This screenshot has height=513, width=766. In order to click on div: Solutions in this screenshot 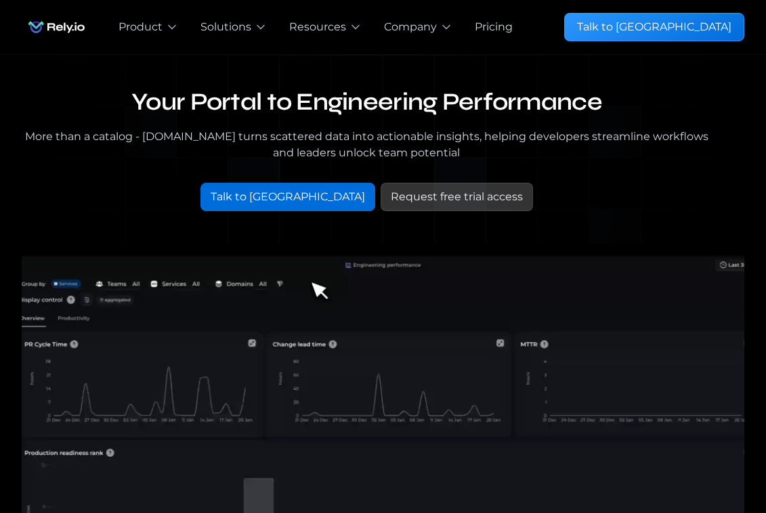, I will do `click(225, 27)`.